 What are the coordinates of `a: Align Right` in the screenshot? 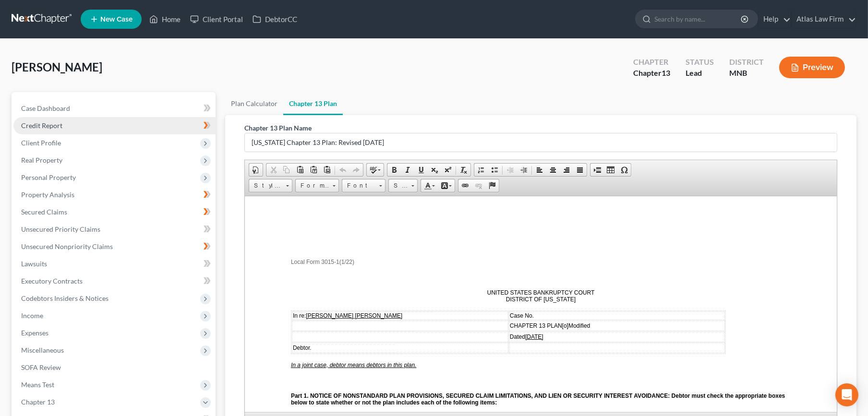 It's located at (567, 170).